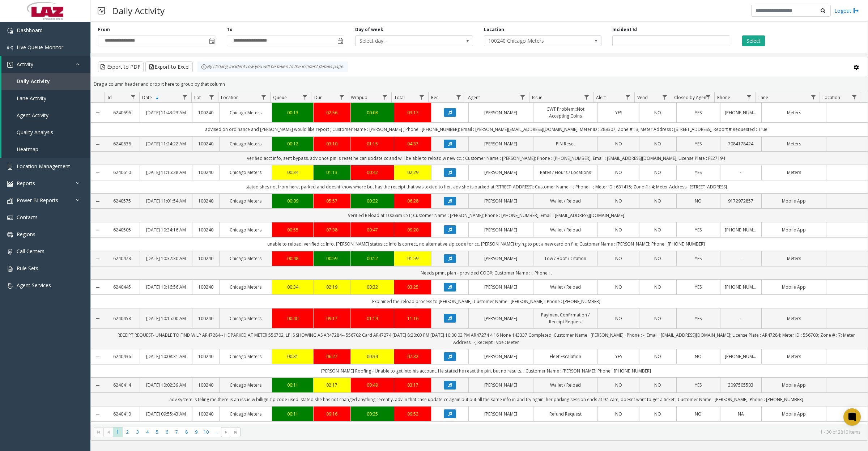 This screenshot has height=451, width=868. What do you see at coordinates (373, 258) in the screenshot?
I see `div: 00:12` at bounding box center [373, 258].